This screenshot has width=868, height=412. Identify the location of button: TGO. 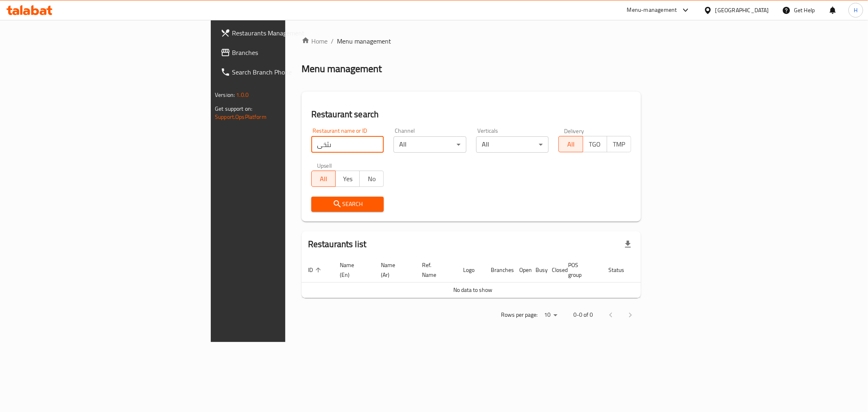
(595, 144).